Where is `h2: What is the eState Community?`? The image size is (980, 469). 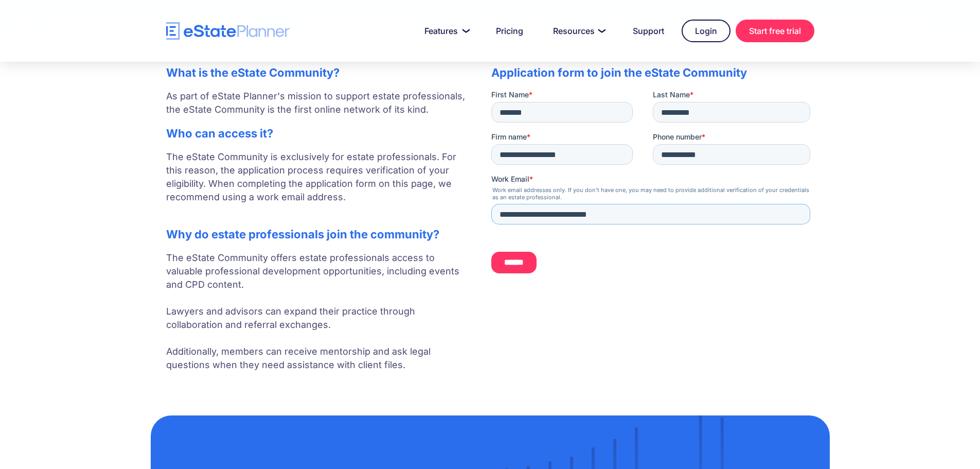
h2: What is the eState Community? is located at coordinates (318, 73).